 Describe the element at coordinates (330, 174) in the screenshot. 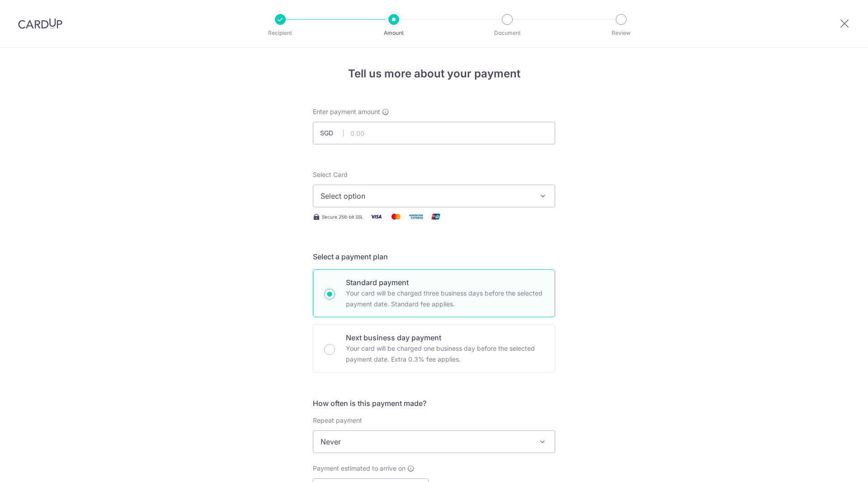

I see `span: translation missing: en.payables.payment_networks.credit_card.summary.labels.select_card` at that location.